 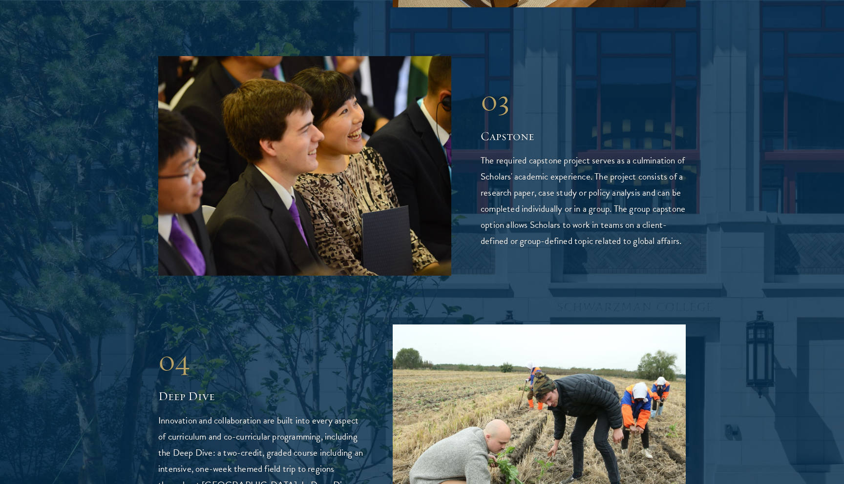 I want to click on h2: Capstone, so click(x=583, y=136).